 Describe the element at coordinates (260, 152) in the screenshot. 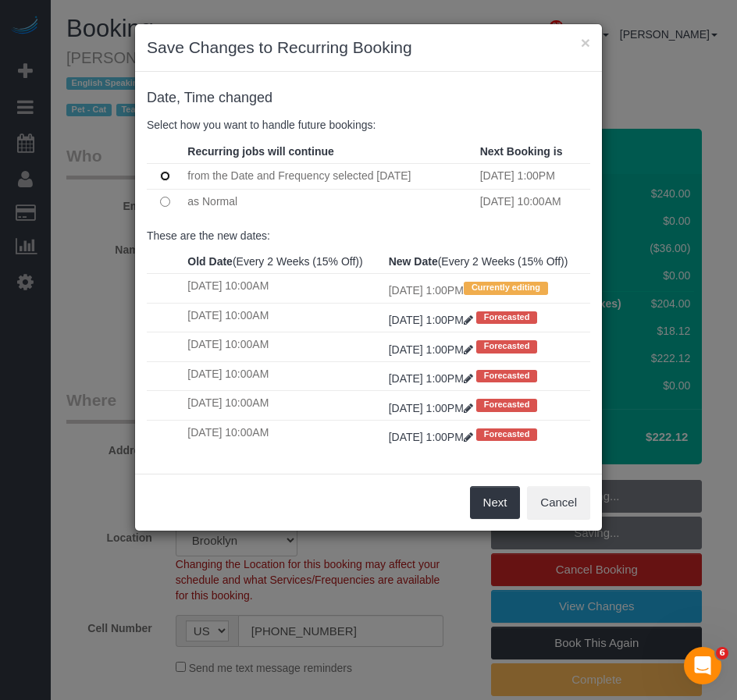

I see `strong: Recurring jobs will continue` at that location.